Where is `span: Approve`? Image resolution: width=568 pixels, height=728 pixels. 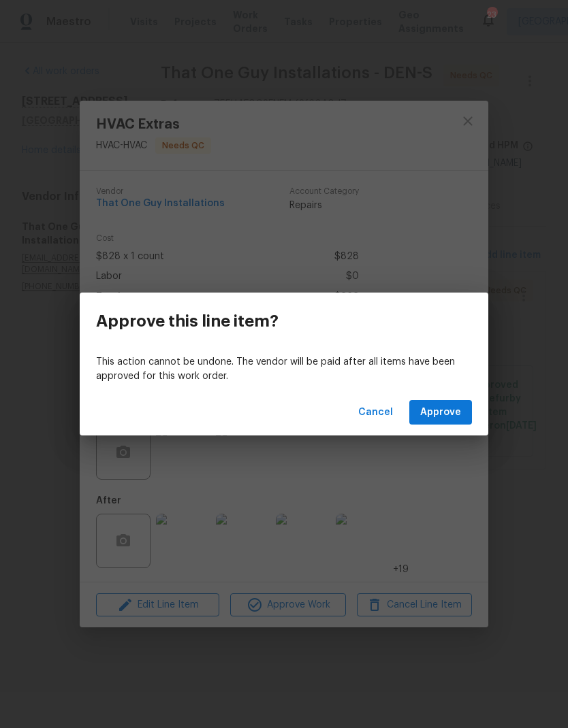 span: Approve is located at coordinates (441, 412).